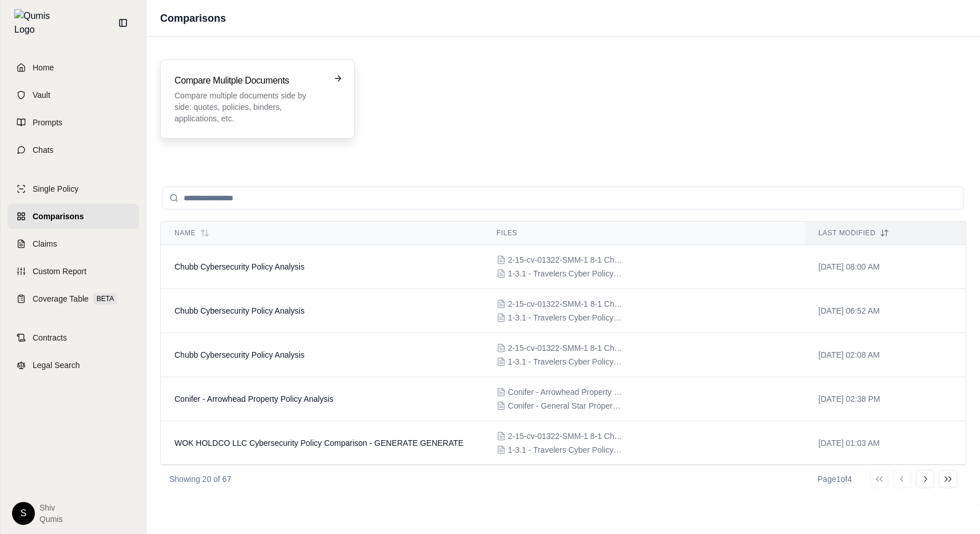 This screenshot has height=534, width=980. Describe the element at coordinates (56, 366) in the screenshot. I see `span: Legal Search` at that location.